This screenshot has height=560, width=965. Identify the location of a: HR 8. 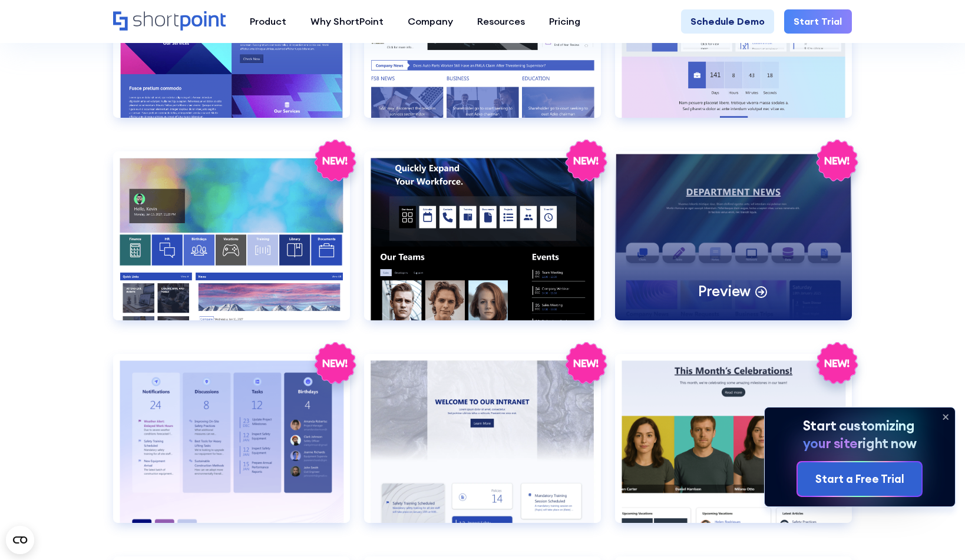
(482, 447).